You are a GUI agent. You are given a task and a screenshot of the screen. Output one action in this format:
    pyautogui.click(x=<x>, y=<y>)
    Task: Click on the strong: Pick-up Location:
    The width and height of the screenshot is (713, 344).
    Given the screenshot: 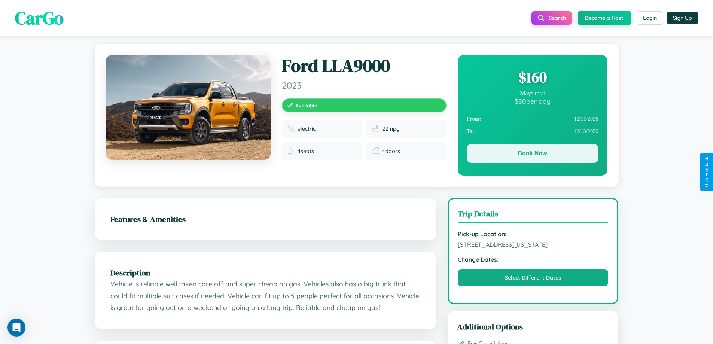 What is the action you would take?
    pyautogui.click(x=533, y=234)
    